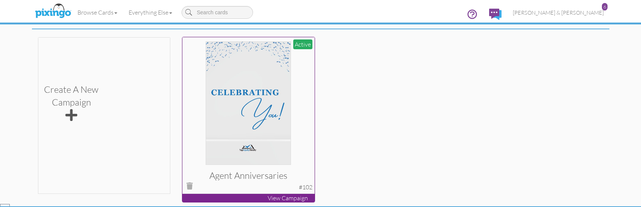 The height and width of the screenshot is (207, 641). Describe the element at coordinates (248, 198) in the screenshot. I see `p: View Campaign` at that location.